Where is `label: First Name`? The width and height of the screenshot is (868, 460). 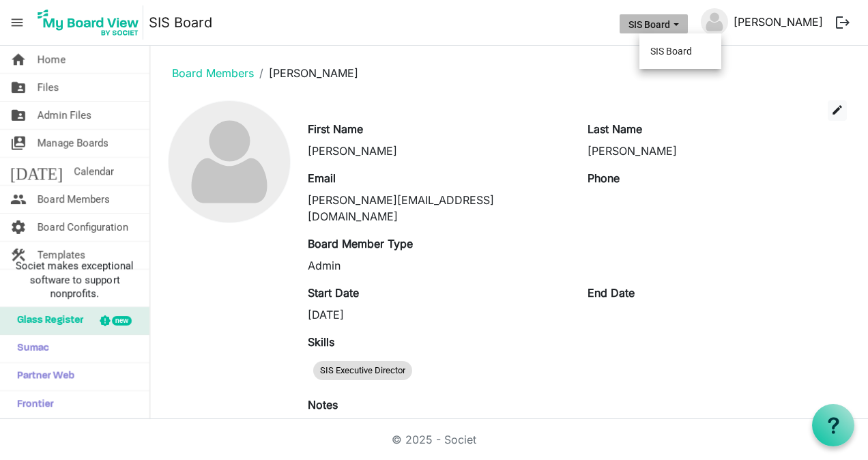
label: First Name is located at coordinates (335, 129).